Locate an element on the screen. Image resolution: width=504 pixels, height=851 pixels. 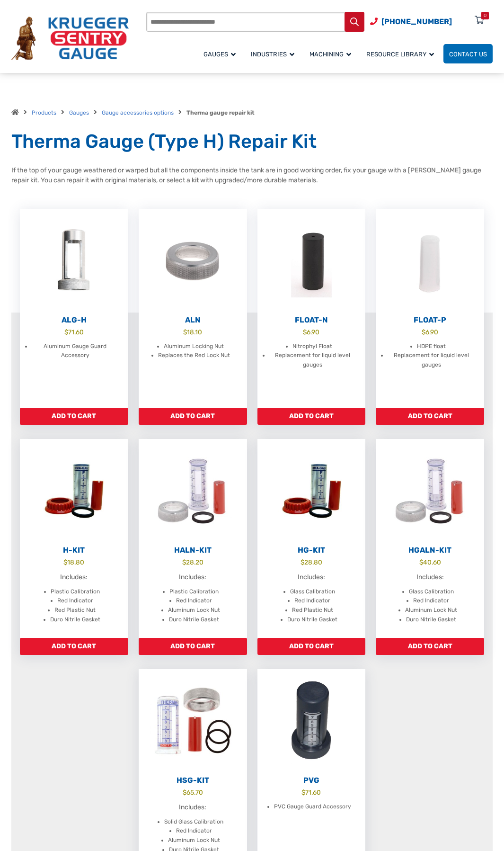
bdi: 71.60 is located at coordinates (311, 792).